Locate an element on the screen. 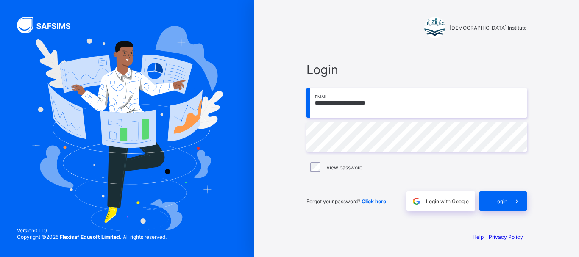  label: View password is located at coordinates (344, 167).